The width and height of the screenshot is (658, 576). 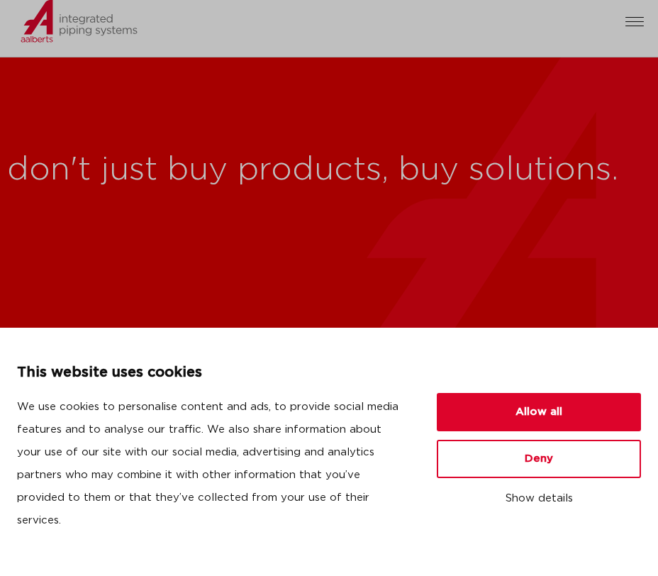 I want to click on button: Show details, so click(x=539, y=498).